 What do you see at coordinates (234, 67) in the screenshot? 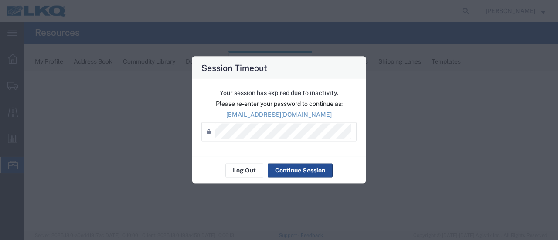
I see `h4: Session Timeout` at bounding box center [234, 67].